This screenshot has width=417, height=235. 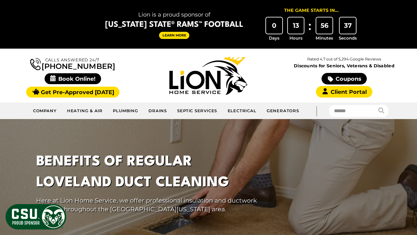 What do you see at coordinates (66, 24) in the screenshot?
I see `img: CSU Rams logo` at bounding box center [66, 24].